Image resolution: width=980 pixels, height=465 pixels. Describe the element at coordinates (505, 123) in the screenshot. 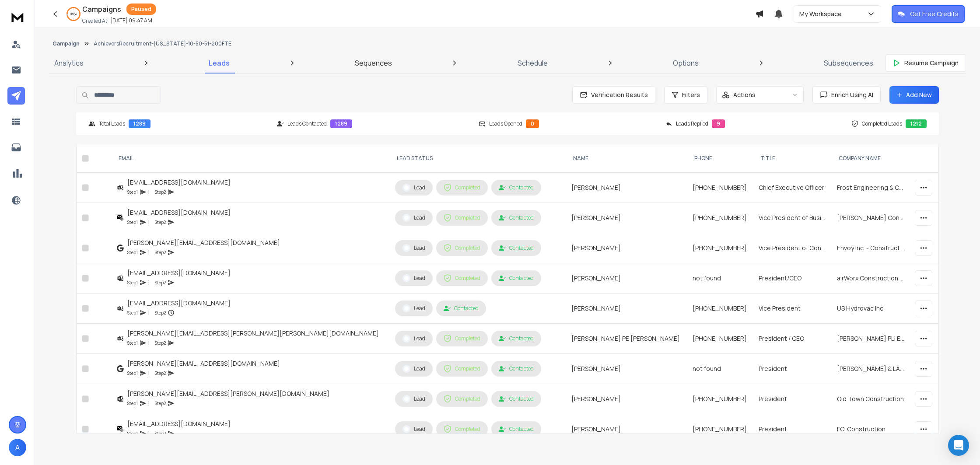

I see `p: Leads Opened` at that location.